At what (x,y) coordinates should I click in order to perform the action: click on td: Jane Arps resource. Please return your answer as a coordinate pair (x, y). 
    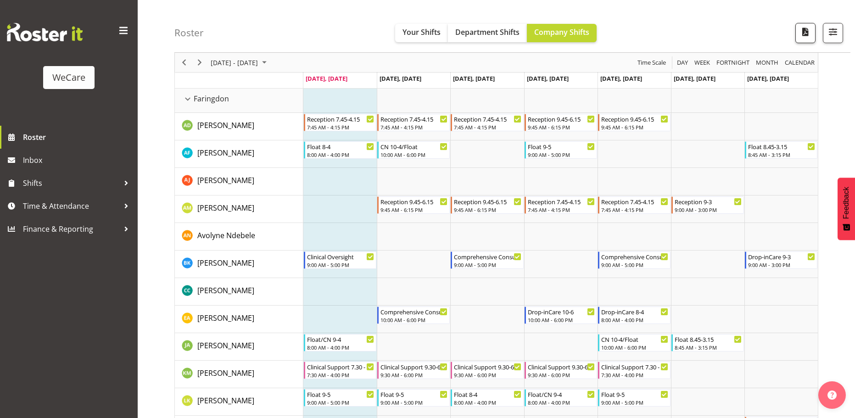
    Looking at the image, I should click on (239, 347).